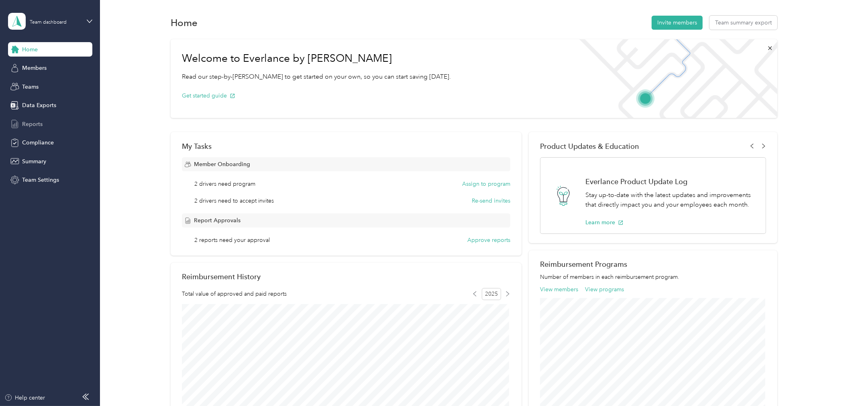 This screenshot has height=406, width=852. Describe the element at coordinates (604, 289) in the screenshot. I see `button: View programs` at that location.